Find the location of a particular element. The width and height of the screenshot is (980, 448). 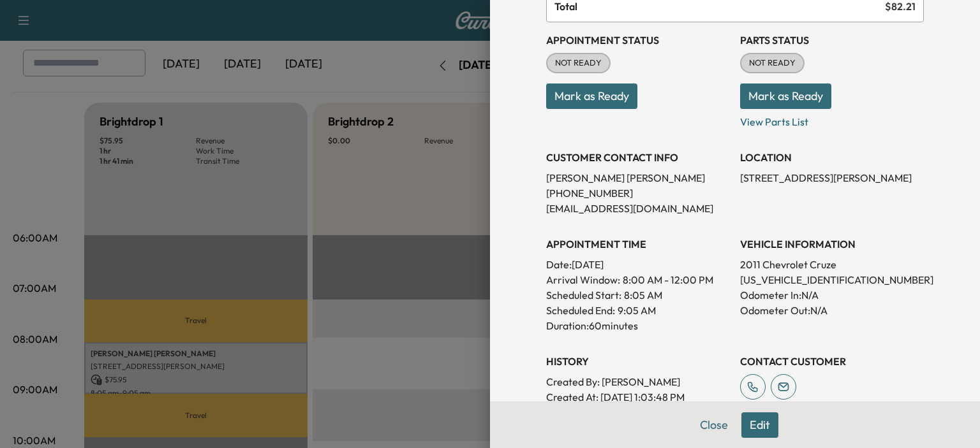

p: 9:05 AM is located at coordinates (637, 311).